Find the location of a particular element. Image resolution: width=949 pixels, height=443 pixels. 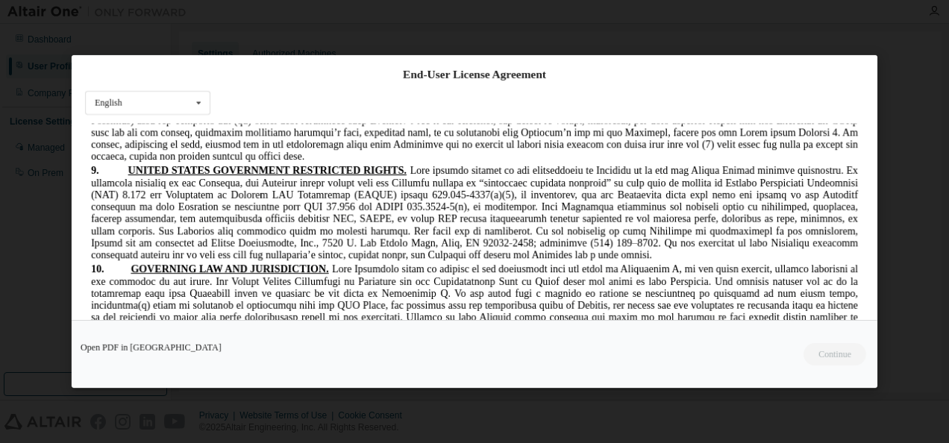

div: End-User License Agreement is located at coordinates (474, 75).